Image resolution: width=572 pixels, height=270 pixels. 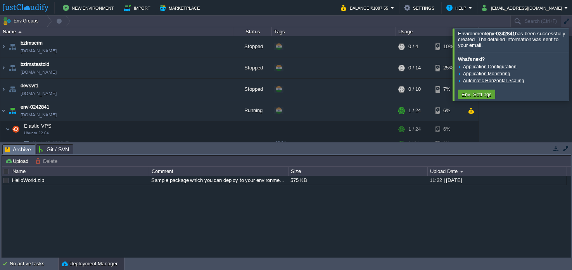 I want to click on a: Node ID:253047, so click(x=51, y=143).